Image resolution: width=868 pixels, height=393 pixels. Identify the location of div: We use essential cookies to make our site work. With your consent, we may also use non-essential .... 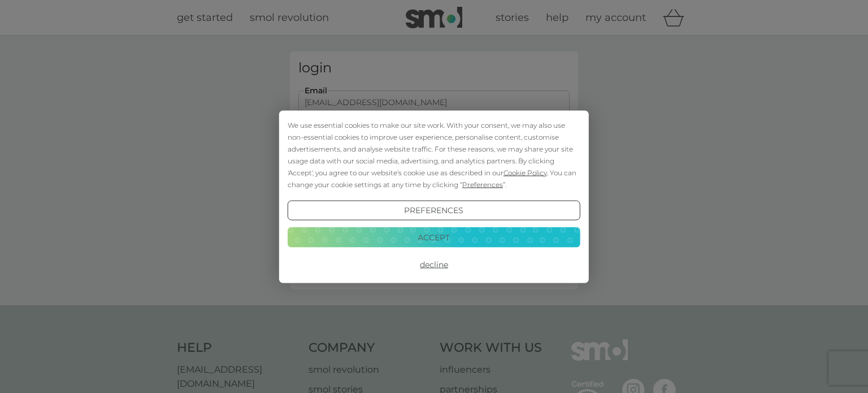
(434, 154).